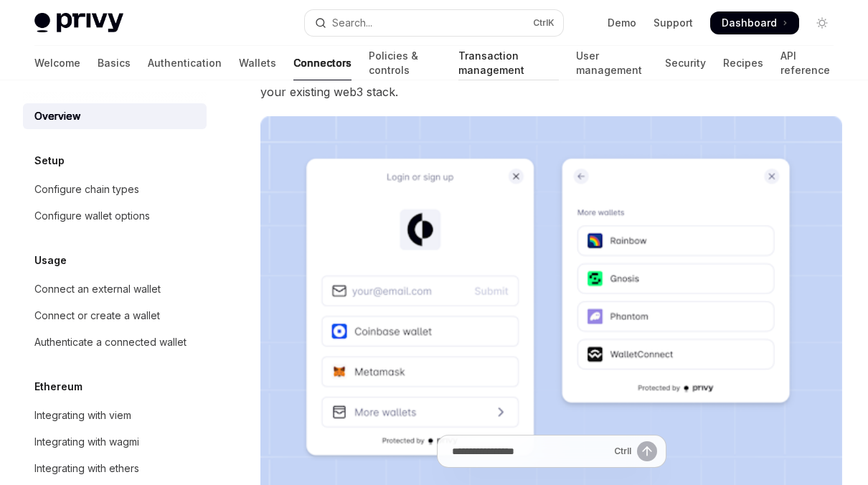 Image resolution: width=868 pixels, height=485 pixels. I want to click on h5: Usage, so click(50, 261).